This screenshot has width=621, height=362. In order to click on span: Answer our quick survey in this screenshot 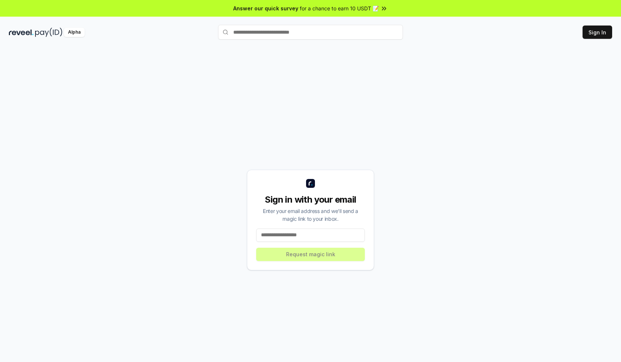, I will do `click(266, 8)`.